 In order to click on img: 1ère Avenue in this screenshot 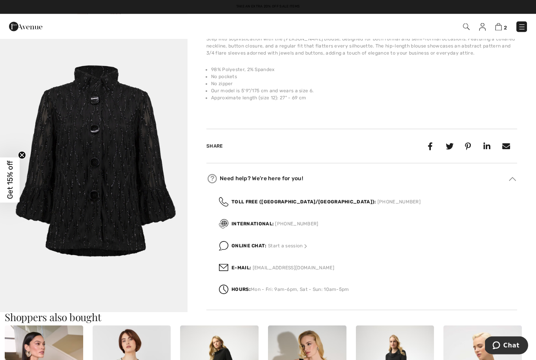, I will do `click(26, 27)`.